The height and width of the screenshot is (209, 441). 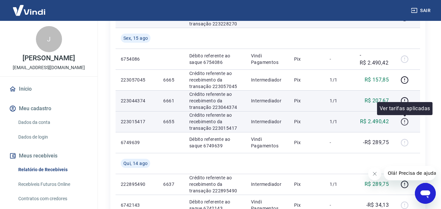 I want to click on button: Sair, so click(x=421, y=10).